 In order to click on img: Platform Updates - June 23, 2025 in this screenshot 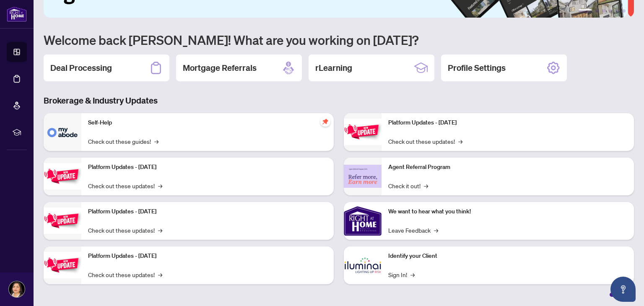, I will do `click(363, 132)`.